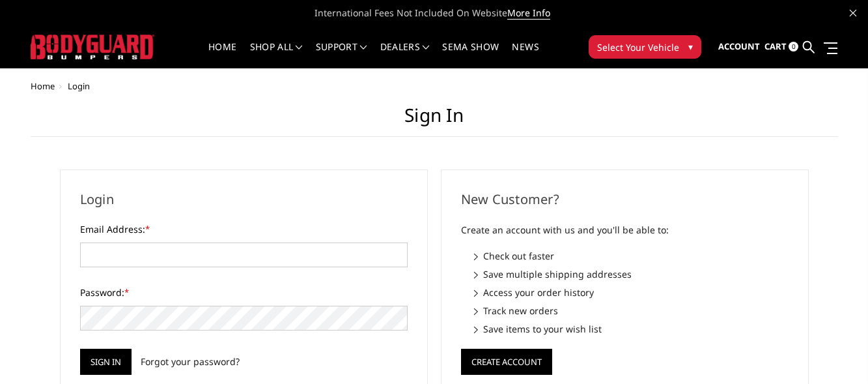 The height and width of the screenshot is (384, 868). I want to click on input: Sign in, so click(105, 361).